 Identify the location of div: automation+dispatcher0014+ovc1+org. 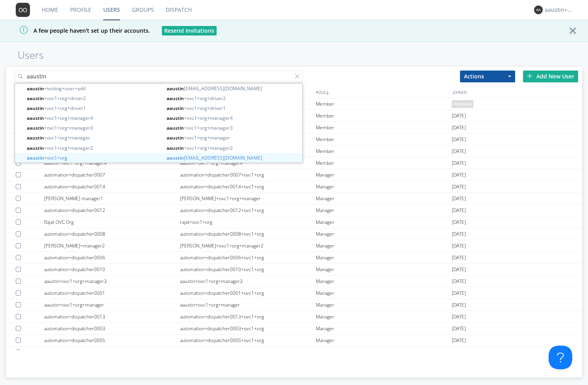
(248, 186).